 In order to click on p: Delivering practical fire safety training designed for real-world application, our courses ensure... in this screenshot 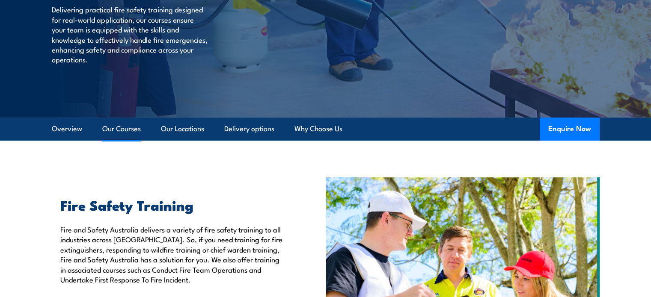, I will do `click(130, 34)`.